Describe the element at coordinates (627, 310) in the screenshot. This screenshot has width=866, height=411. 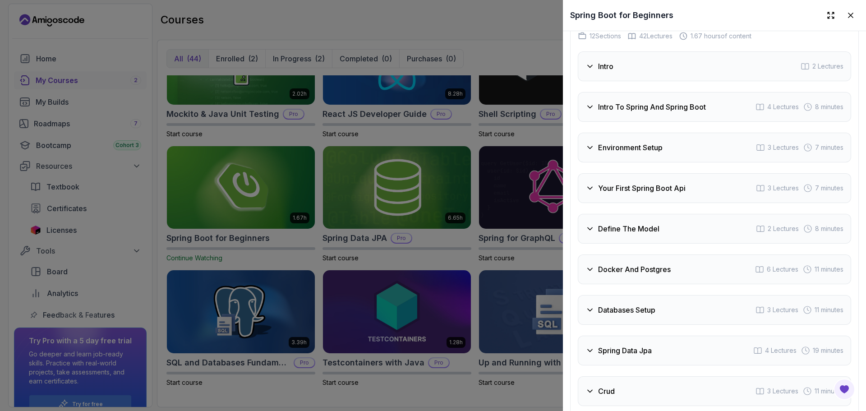
I see `h3: Databases Setup` at that location.